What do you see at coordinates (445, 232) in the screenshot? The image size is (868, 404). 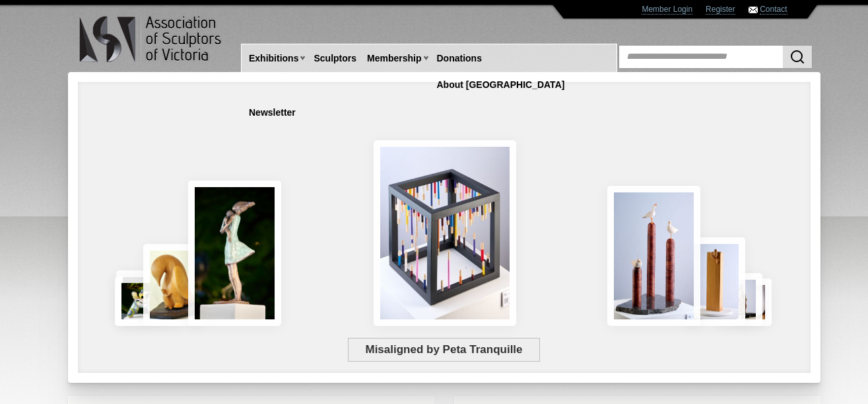 I see `img: Misaligned` at bounding box center [445, 232].